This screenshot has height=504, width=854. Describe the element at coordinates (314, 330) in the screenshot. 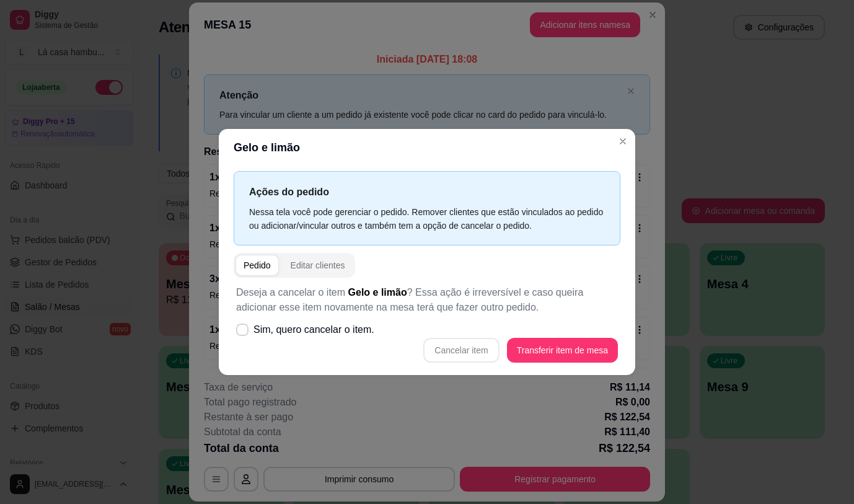

I see `span: Sim, quero cancelar o item.` at that location.